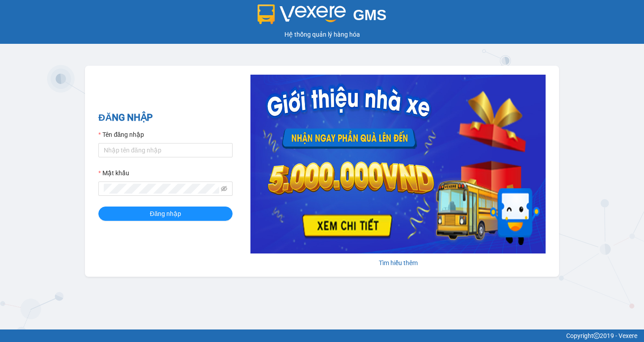  What do you see at coordinates (302, 14) in the screenshot?
I see `img: logo 2` at bounding box center [302, 14].